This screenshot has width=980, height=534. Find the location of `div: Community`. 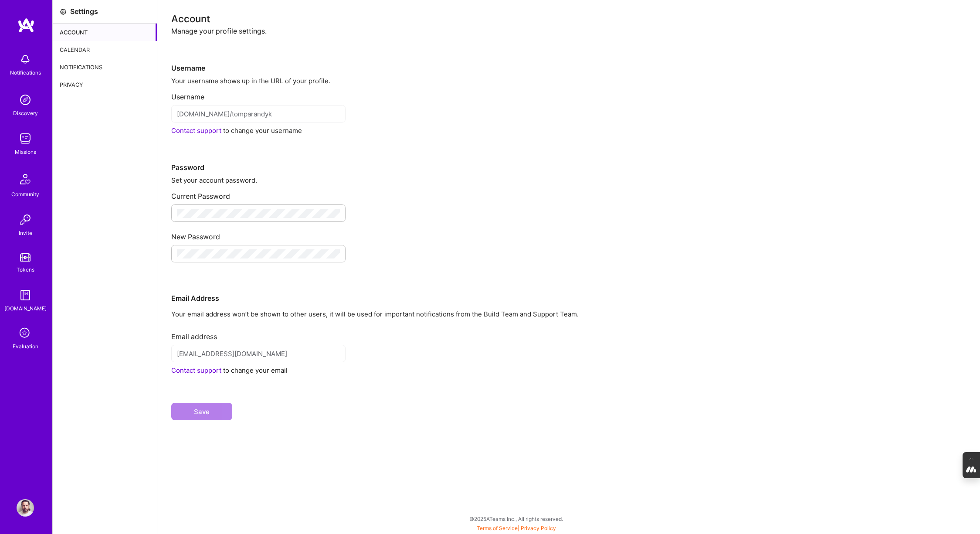

div: Community is located at coordinates (25, 194).